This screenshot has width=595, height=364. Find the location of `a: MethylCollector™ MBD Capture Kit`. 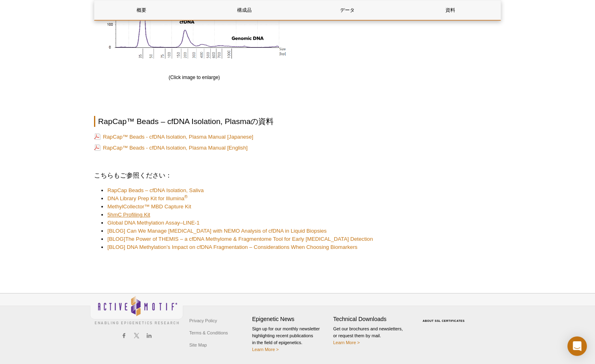

a: MethylCollector™ MBD Capture Kit is located at coordinates (149, 207).